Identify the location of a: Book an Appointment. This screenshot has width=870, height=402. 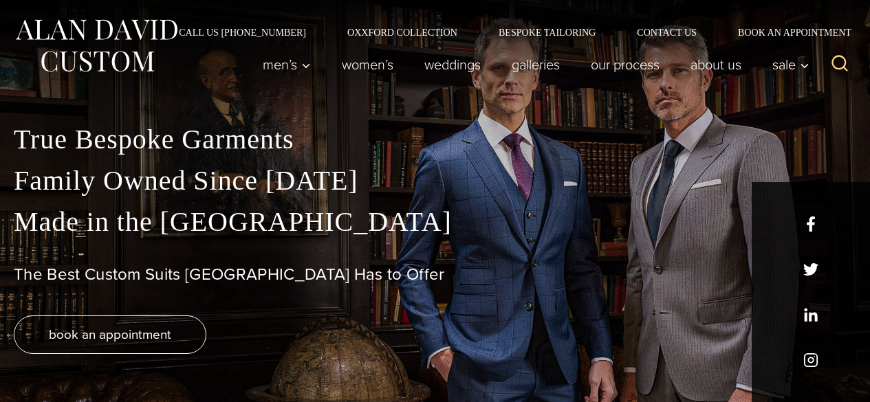
(787, 32).